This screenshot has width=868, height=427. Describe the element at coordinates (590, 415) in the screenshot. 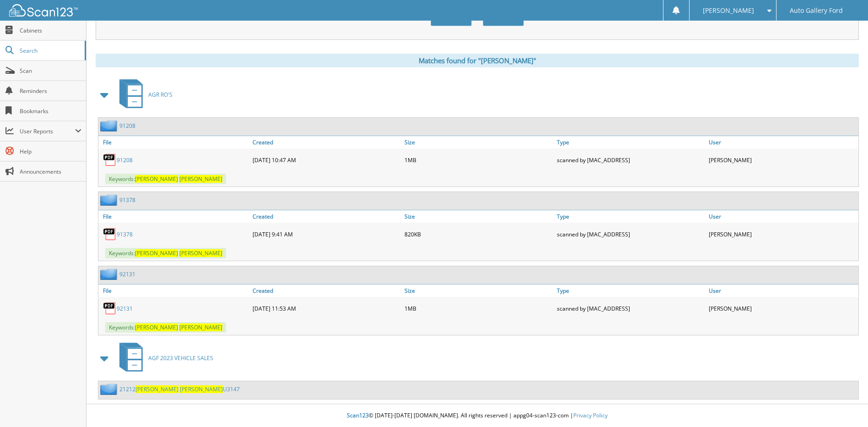

I see `a: Privacy Policy` at that location.